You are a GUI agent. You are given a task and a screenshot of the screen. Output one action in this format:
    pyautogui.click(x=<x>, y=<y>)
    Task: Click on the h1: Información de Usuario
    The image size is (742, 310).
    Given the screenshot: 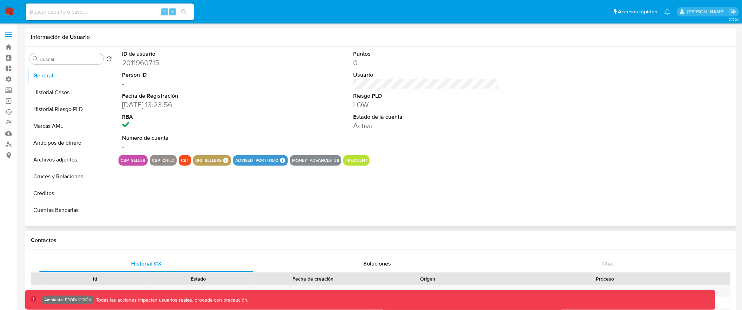 What is the action you would take?
    pyautogui.click(x=60, y=37)
    